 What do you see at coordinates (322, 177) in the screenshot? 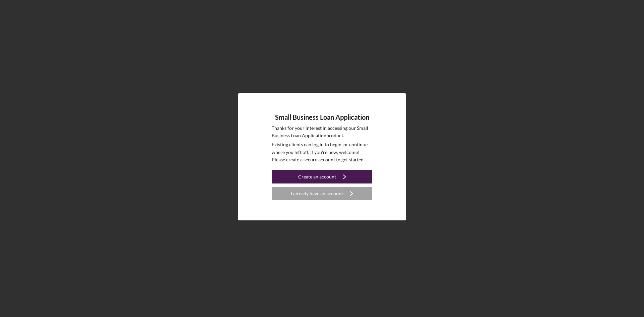
I see `a: Create an account` at bounding box center [322, 177].